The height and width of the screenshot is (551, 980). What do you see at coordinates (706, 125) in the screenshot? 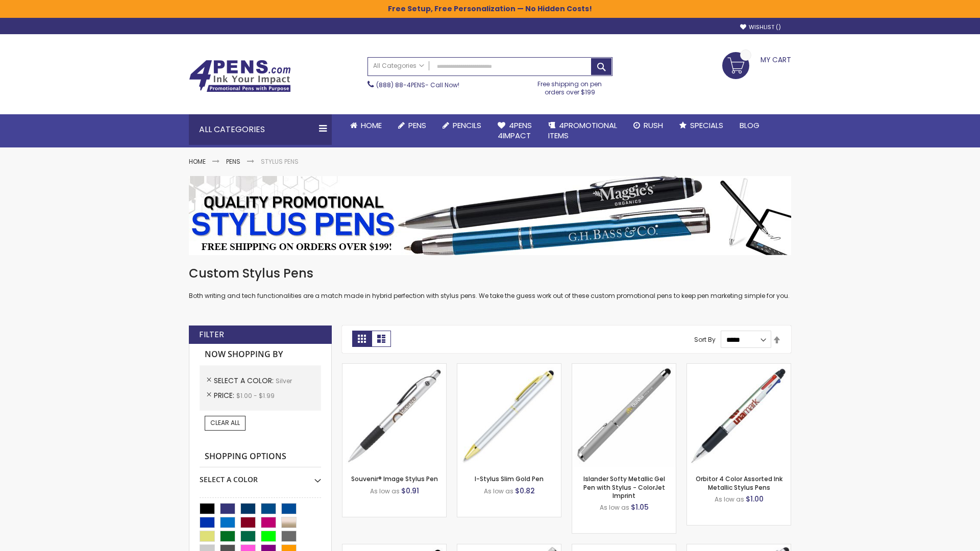
I see `span: Specials` at bounding box center [706, 125].